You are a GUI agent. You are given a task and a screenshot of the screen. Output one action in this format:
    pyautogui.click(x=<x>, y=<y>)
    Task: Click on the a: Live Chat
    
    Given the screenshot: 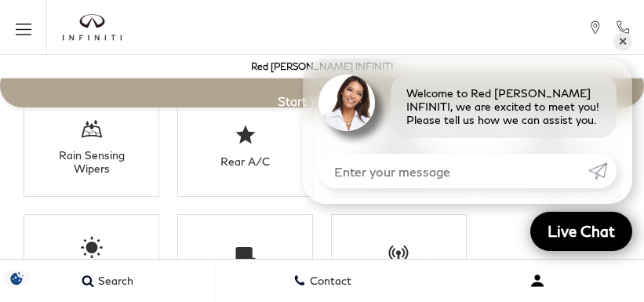 What is the action you would take?
    pyautogui.click(x=581, y=231)
    